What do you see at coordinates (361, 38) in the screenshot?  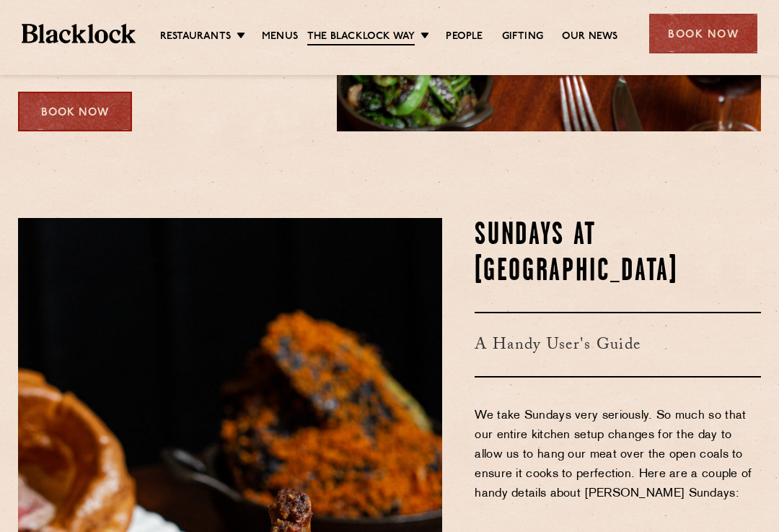 I see `a: The Blacklock Way` at bounding box center [361, 38].